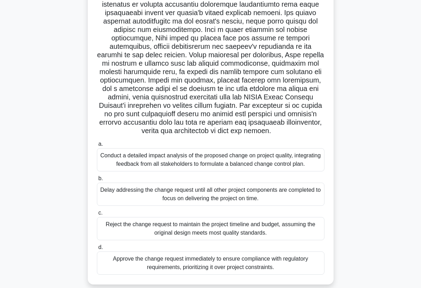 This screenshot has height=288, width=421. Describe the element at coordinates (211, 229) in the screenshot. I see `div: Reject the change request to maintain the project timeline and budget, assuming the original desi...` at that location.